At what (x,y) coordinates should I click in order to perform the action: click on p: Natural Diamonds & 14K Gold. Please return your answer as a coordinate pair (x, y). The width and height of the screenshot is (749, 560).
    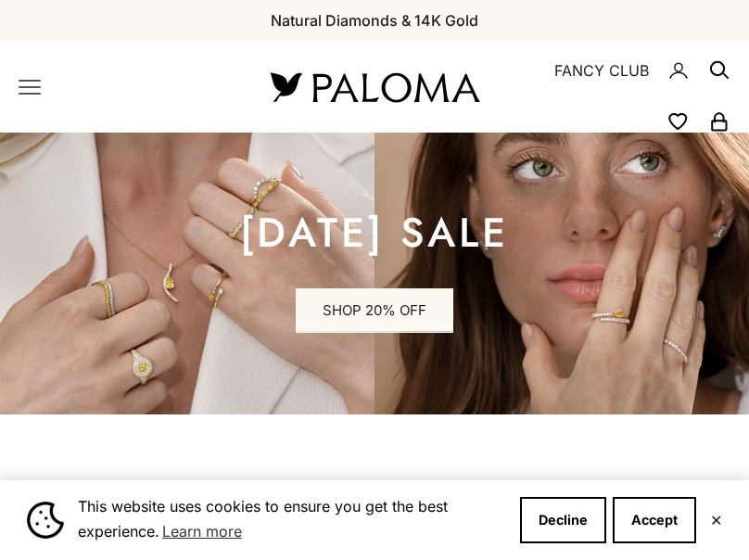
    Looking at the image, I should click on (374, 20).